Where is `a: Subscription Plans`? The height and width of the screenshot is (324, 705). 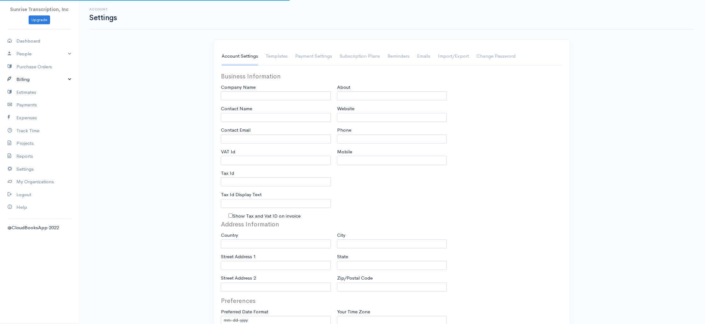 a: Subscription Plans is located at coordinates (360, 56).